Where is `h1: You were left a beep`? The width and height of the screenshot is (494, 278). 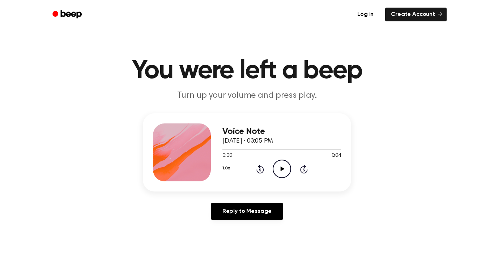
h1: You were left a beep is located at coordinates (247, 71).